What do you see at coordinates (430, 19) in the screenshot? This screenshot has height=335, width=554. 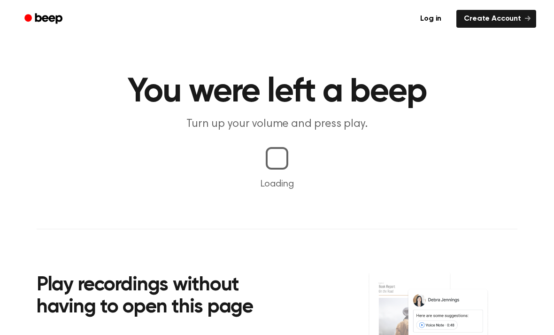 I see `a: Log in` at bounding box center [430, 19].